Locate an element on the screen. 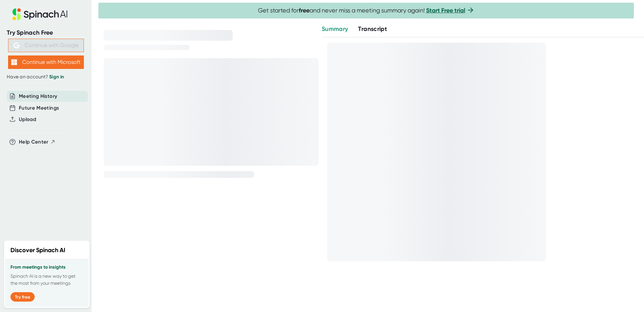  img: Aehbyd4JwY73AAAAAElFTkSuQmCC is located at coordinates (17, 45).